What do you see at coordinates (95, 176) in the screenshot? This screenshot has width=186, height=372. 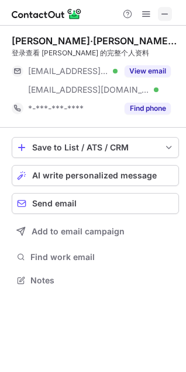 I see `button: AI write personalized message` at bounding box center [95, 176].